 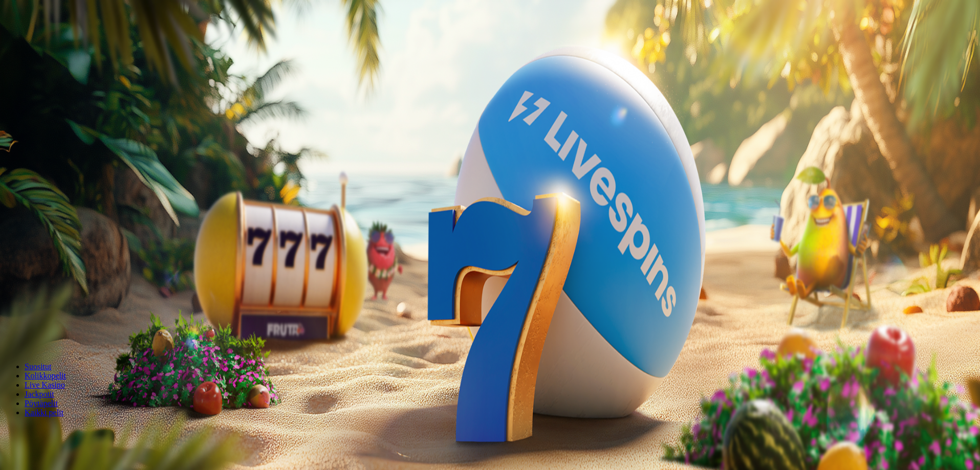 I want to click on nav: Lobby, so click(x=490, y=382).